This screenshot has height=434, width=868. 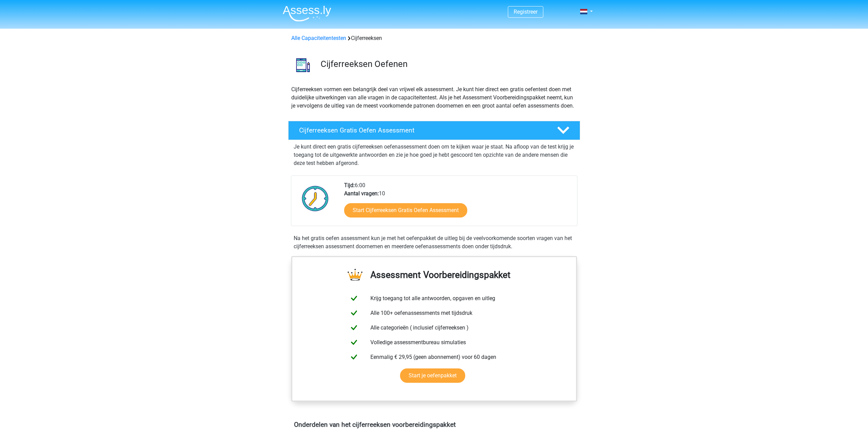 I want to click on h4: Onderdelen van het cijferreeksen voorbereidingspakket, so click(x=434, y=424).